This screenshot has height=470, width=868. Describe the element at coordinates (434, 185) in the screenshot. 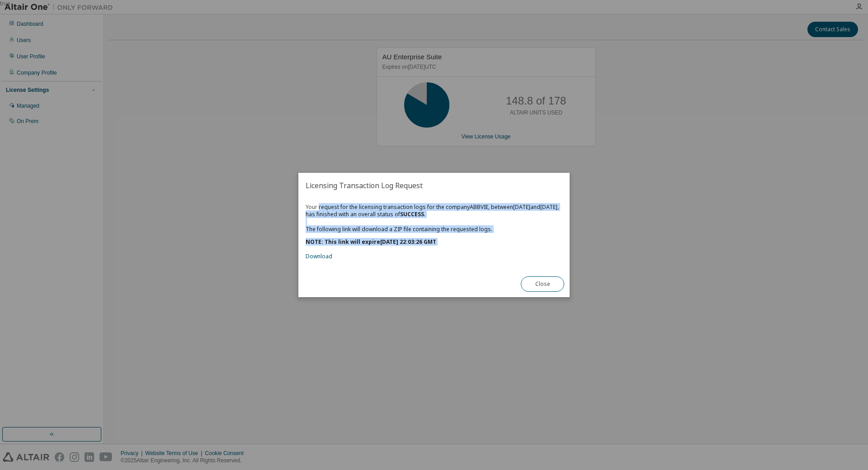

I see `h2: Licensing Transaction Log Request` at that location.